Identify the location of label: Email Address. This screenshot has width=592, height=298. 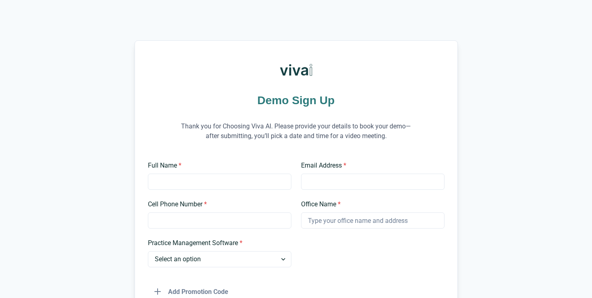
(370, 166).